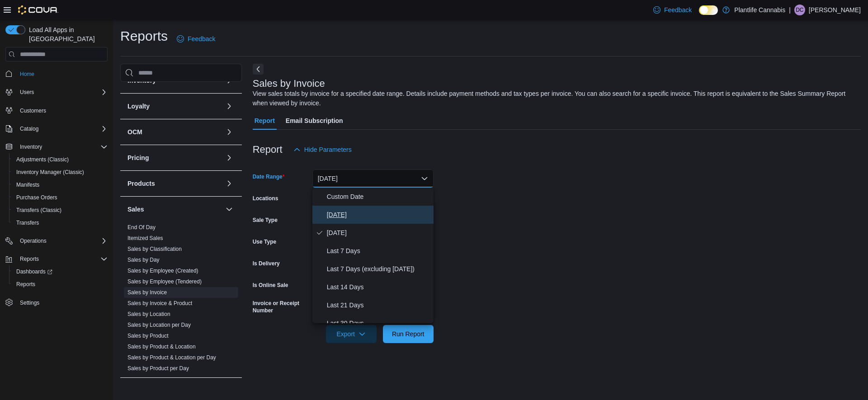 This screenshot has height=400, width=868. Describe the element at coordinates (158, 369) in the screenshot. I see `span: Sales by Product per Day` at that location.